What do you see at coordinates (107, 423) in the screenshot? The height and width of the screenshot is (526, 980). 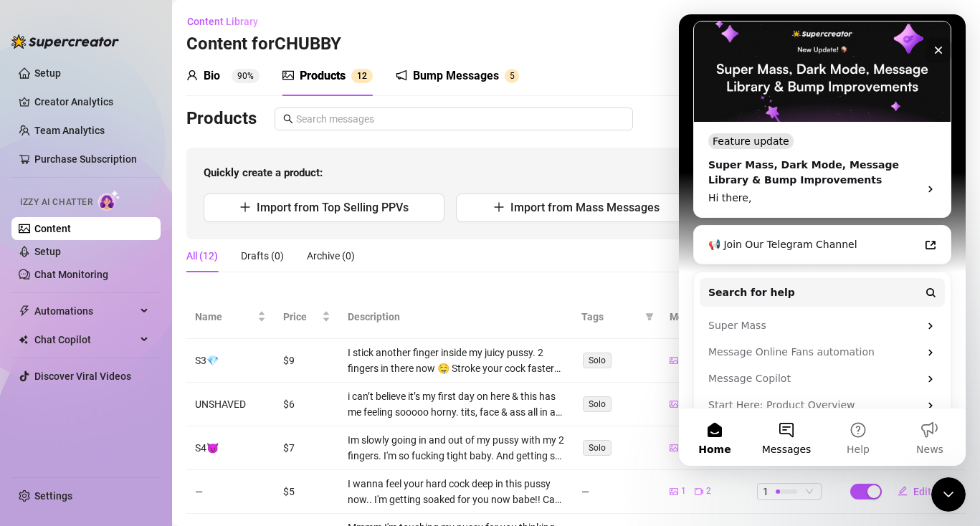 I see `button: Messages` at bounding box center [107, 423].